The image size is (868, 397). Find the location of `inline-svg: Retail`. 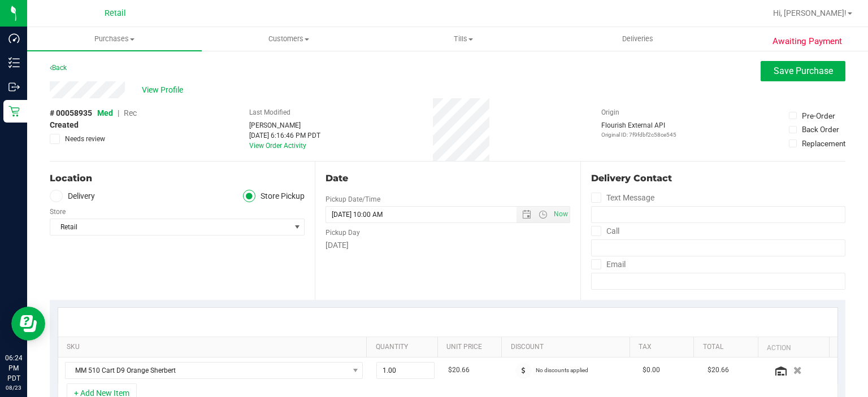

inline-svg: Retail is located at coordinates (14, 111).